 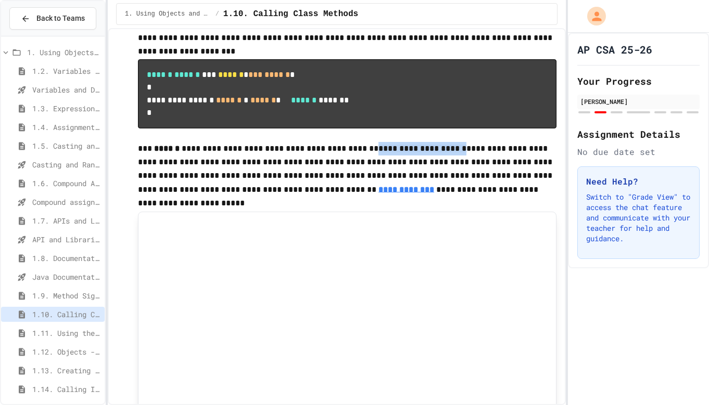 I want to click on span: 1.7. APIs and Libraries, so click(x=66, y=221).